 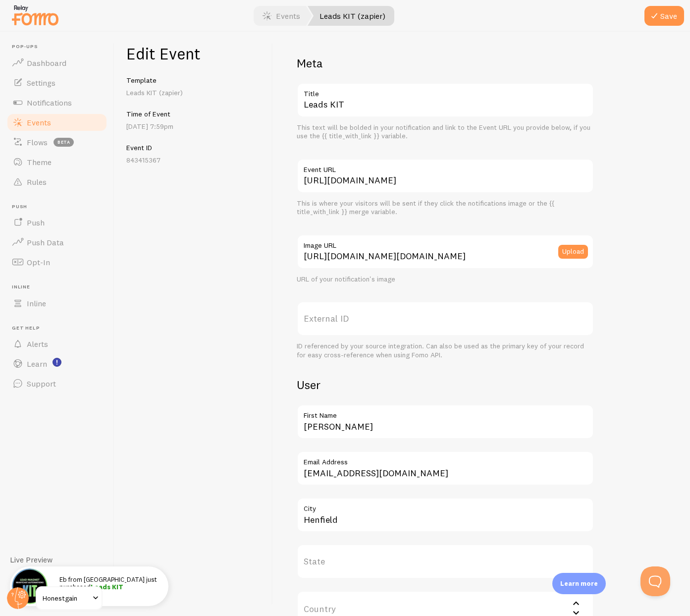 What do you see at coordinates (445, 459) in the screenshot?
I see `label: Email Address` at bounding box center [445, 459].